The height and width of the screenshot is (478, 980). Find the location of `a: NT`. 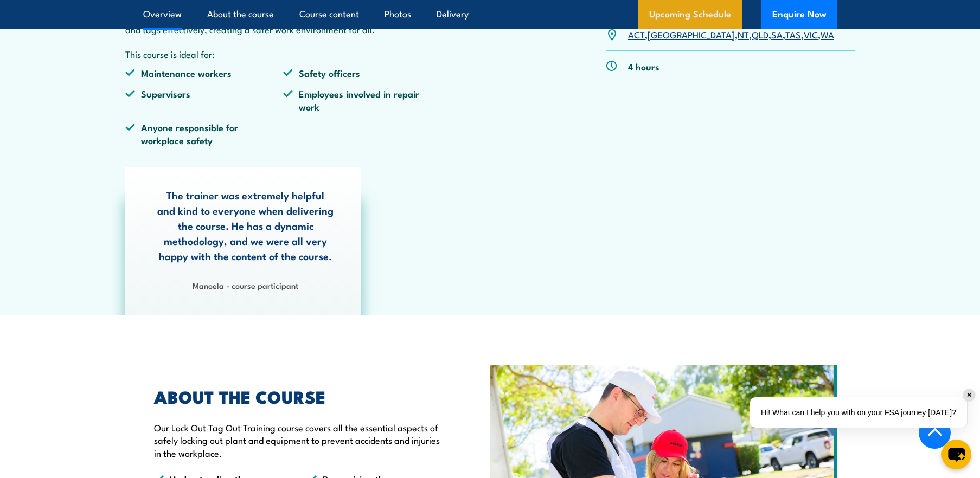

a: NT is located at coordinates (742, 34).